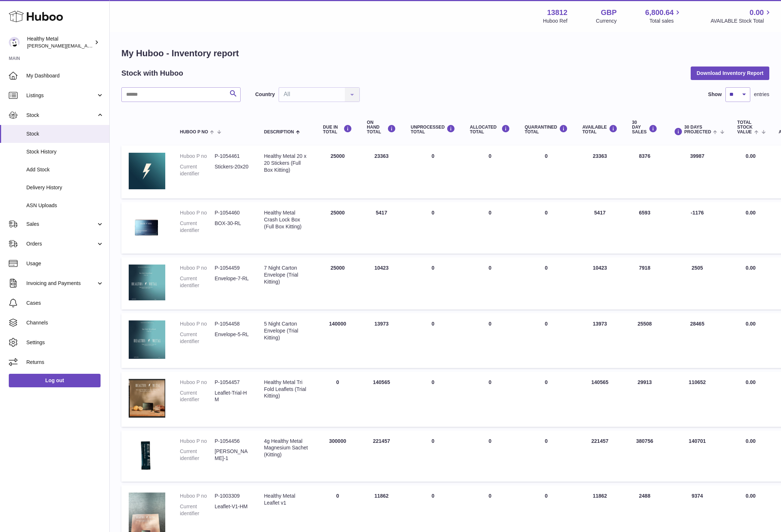 Image resolution: width=781 pixels, height=532 pixels. Describe the element at coordinates (600, 171) in the screenshot. I see `td: 23363` at that location.